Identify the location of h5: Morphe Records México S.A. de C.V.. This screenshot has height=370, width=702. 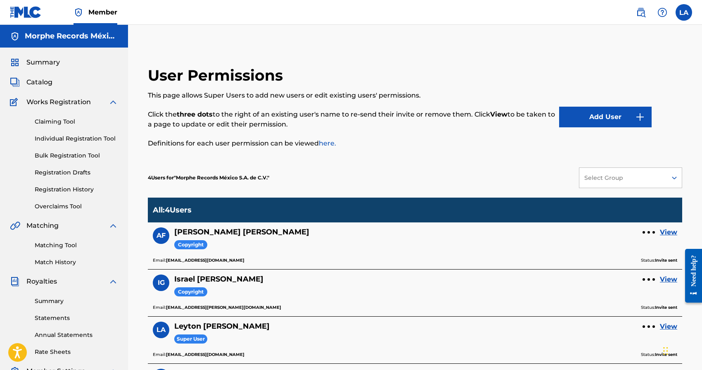
(71, 36).